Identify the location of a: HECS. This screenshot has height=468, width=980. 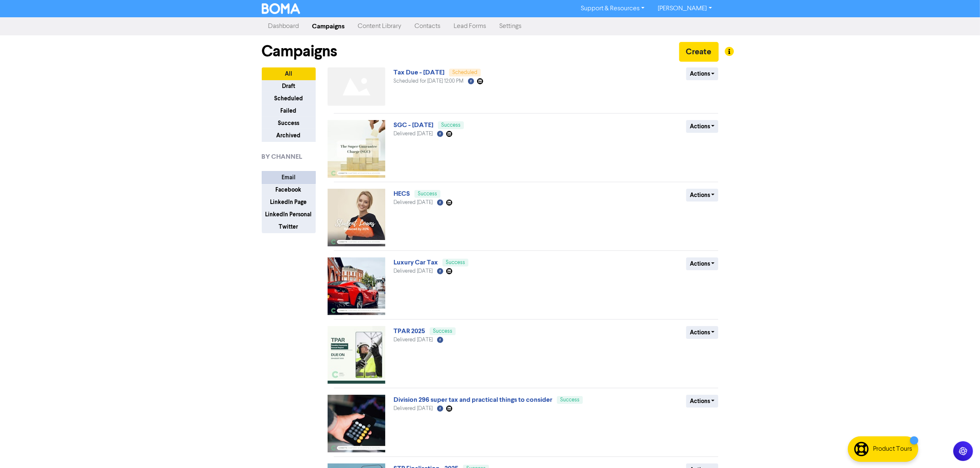
(402, 194).